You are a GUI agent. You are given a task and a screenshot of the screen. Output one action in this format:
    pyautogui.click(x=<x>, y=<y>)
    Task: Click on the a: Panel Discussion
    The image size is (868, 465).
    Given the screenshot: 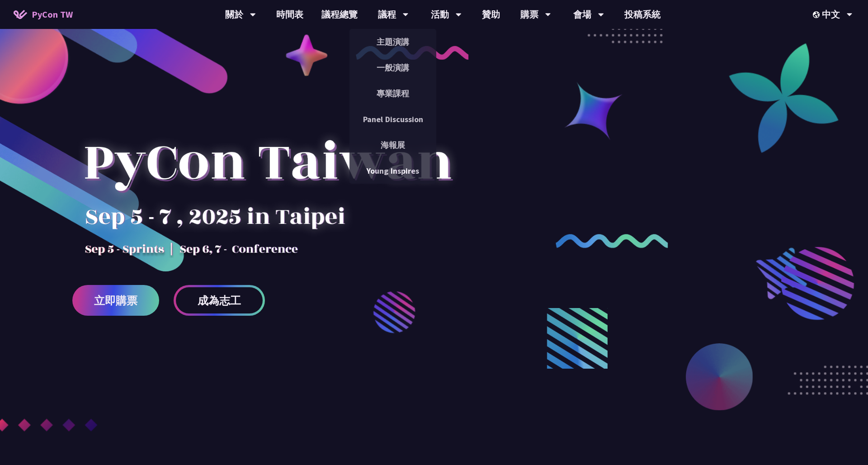 What is the action you would take?
    pyautogui.click(x=393, y=119)
    